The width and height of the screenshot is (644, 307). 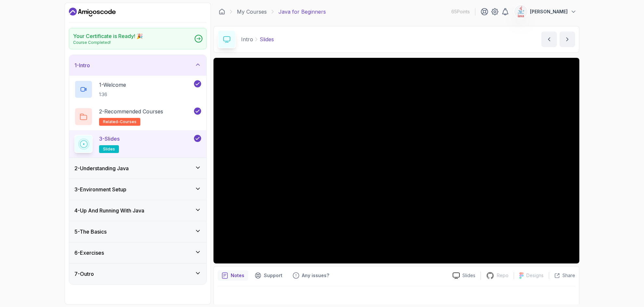 I want to click on p: Java for Beginners, so click(x=302, y=11).